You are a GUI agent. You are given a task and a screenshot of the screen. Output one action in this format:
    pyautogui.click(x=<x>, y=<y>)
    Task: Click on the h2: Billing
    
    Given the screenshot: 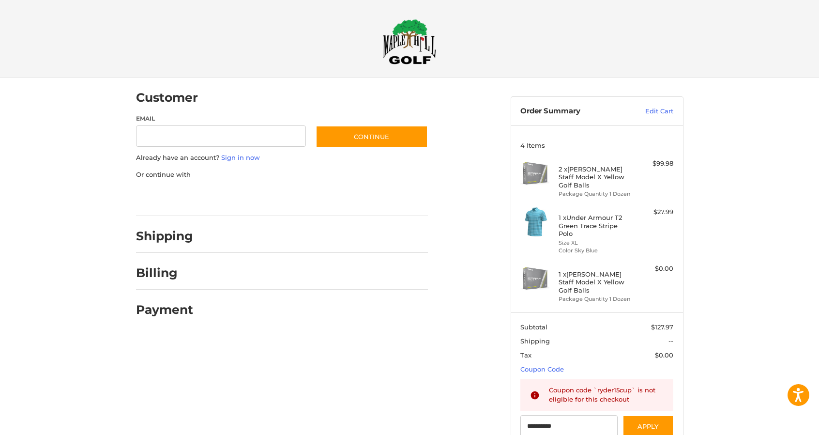 What is the action you would take?
    pyautogui.click(x=164, y=273)
    